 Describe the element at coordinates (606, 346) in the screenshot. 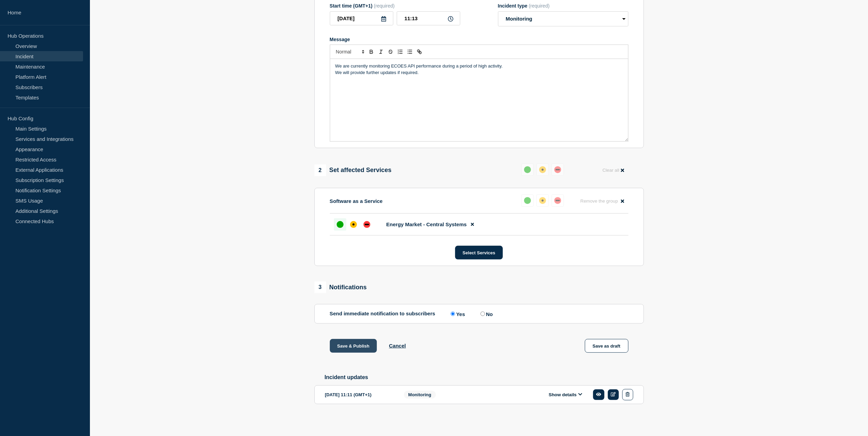

I see `button: Save as draft` at that location.